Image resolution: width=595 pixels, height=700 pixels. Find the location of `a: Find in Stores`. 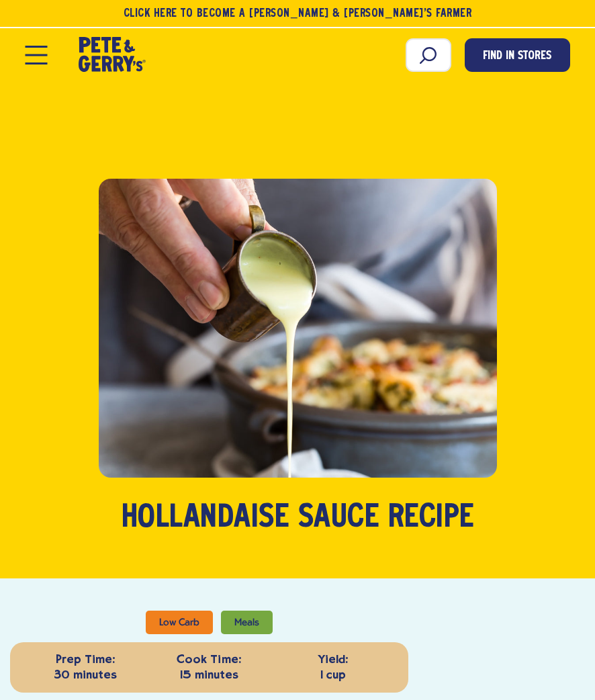

a: Find in Stores is located at coordinates (517, 55).